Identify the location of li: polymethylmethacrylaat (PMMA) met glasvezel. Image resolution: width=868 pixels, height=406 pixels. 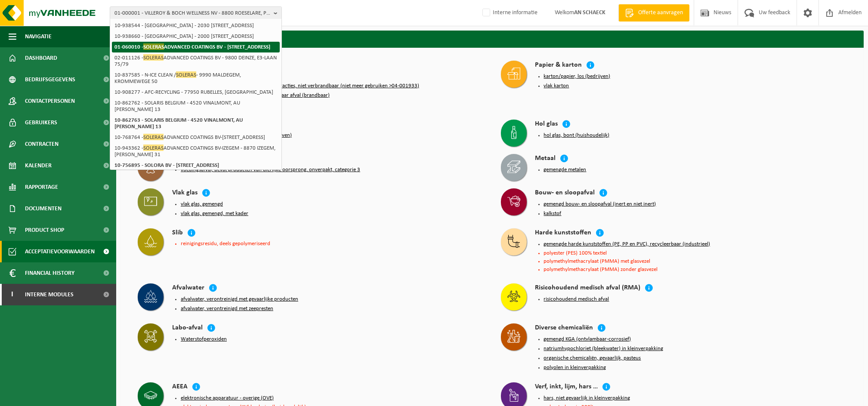
(696, 261).